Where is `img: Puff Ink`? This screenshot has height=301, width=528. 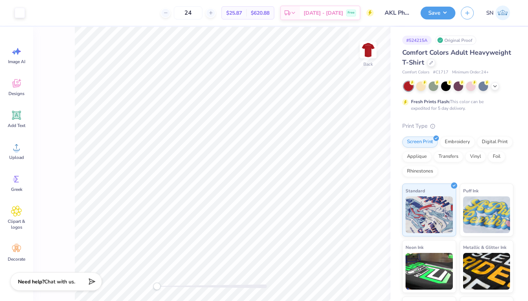 img: Puff Ink is located at coordinates (486, 214).